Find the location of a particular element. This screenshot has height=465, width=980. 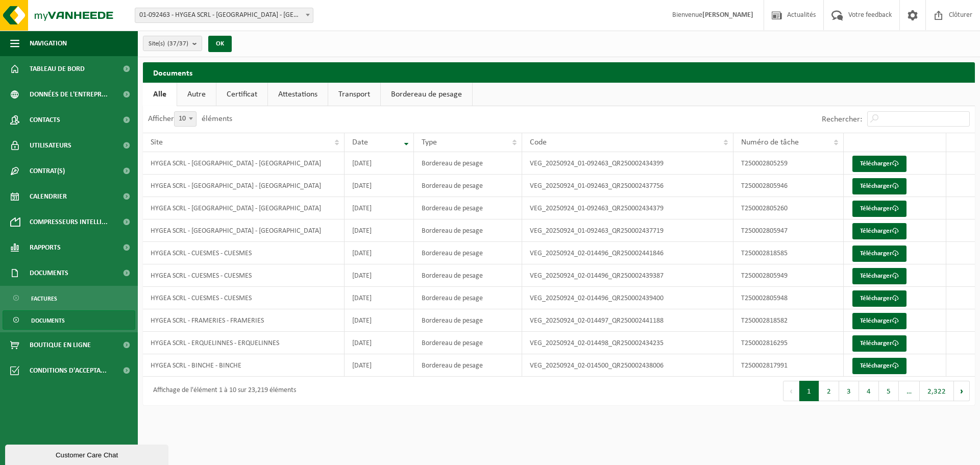

span: Type is located at coordinates (429, 142).